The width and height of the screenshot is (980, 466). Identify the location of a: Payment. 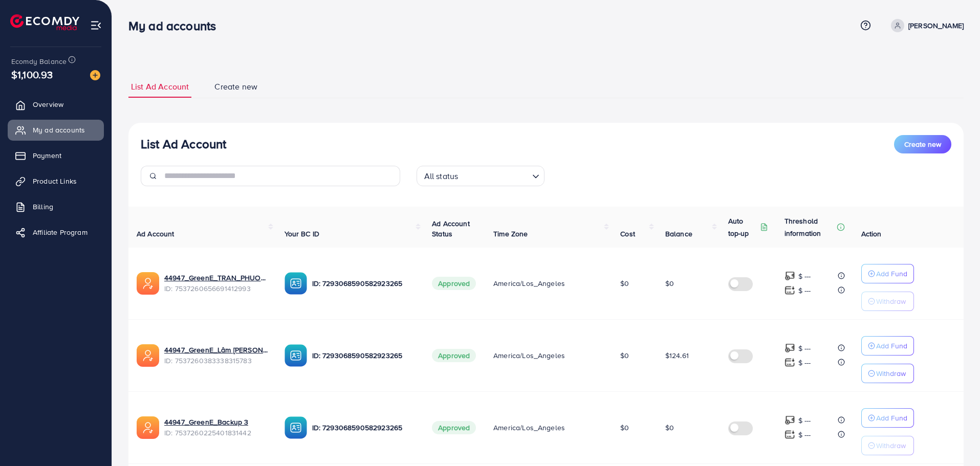
(55, 156).